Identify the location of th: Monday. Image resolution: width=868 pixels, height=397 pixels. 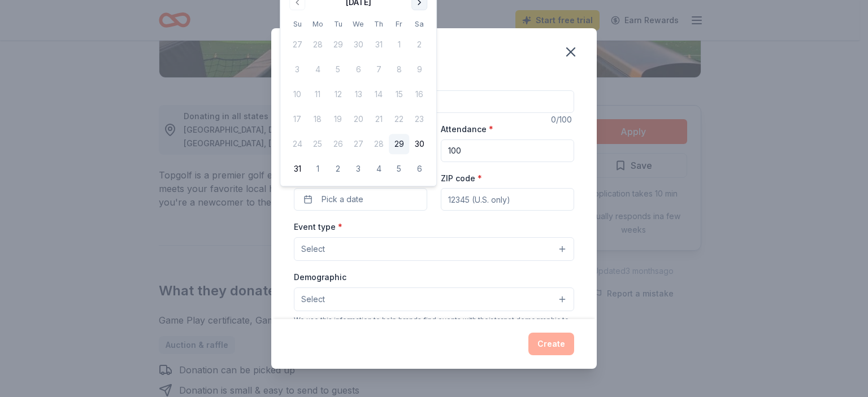
(318, 24).